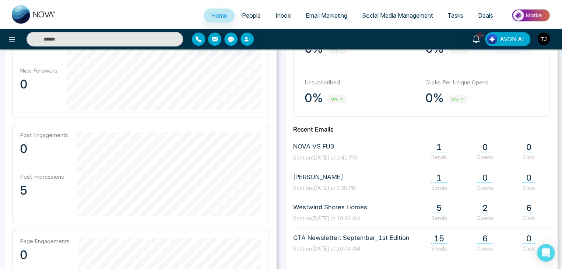  I want to click on a: People, so click(251, 15).